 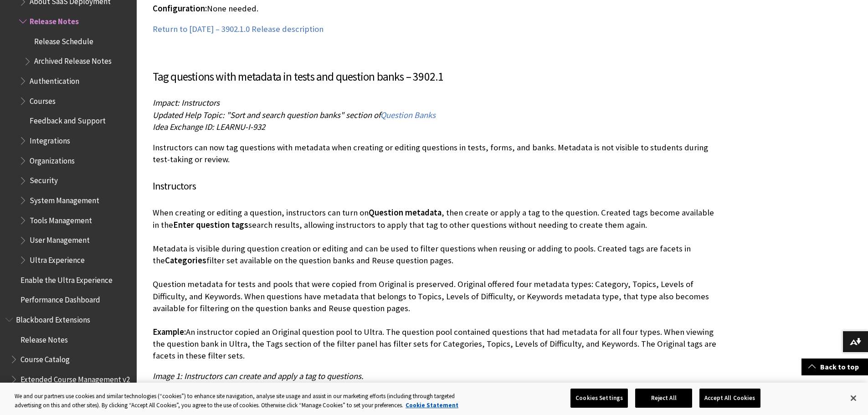 I want to click on a: Question Banks, so click(x=408, y=115).